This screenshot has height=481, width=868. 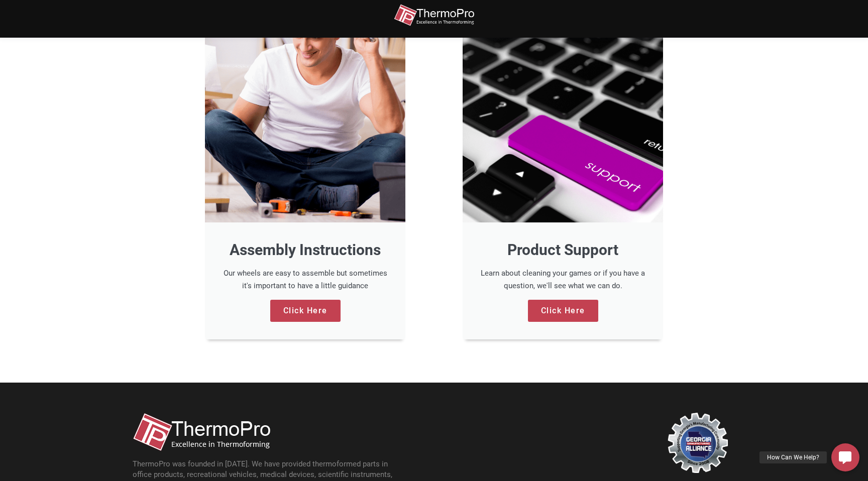 What do you see at coordinates (305, 279) in the screenshot?
I see `div: Our wheels are easy to assemble but sometimes it's important to have a little guidance` at bounding box center [305, 279].